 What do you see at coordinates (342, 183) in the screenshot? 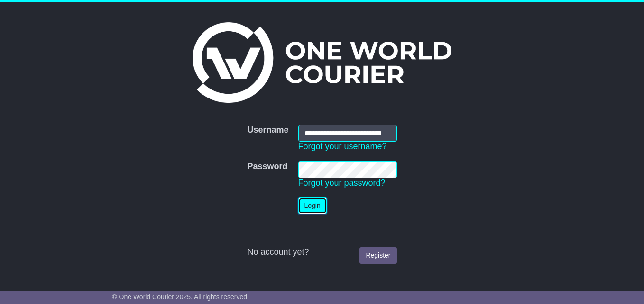
I see `a: Forgot your password?` at bounding box center [342, 183].